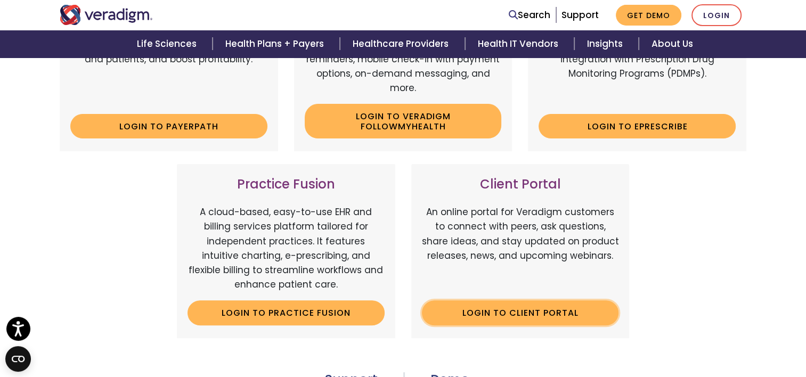 This screenshot has width=806, height=377. I want to click on a: Health IT Vendors, so click(519, 44).